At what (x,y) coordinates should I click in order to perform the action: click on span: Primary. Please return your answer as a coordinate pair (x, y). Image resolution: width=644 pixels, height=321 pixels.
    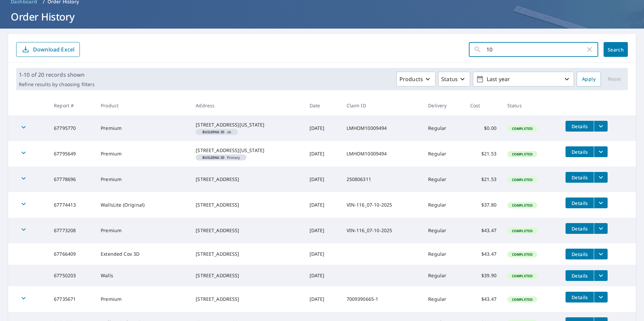
    Looking at the image, I should click on (221, 157).